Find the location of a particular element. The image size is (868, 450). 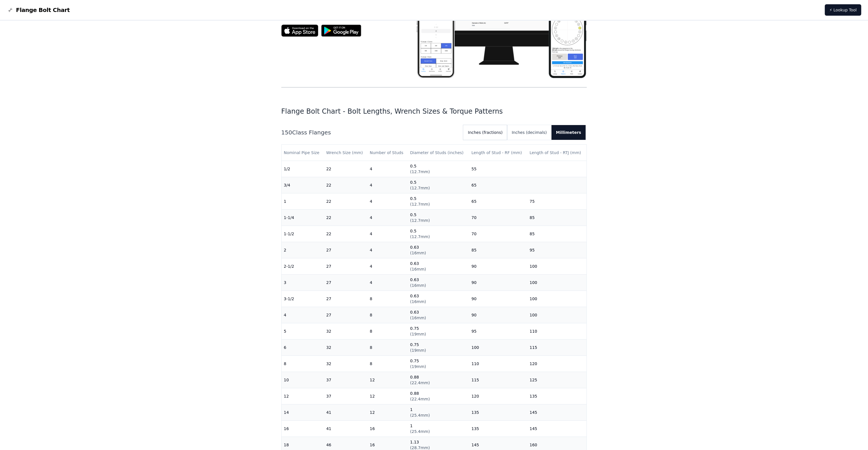

td: 1-1/4 is located at coordinates (303, 218).